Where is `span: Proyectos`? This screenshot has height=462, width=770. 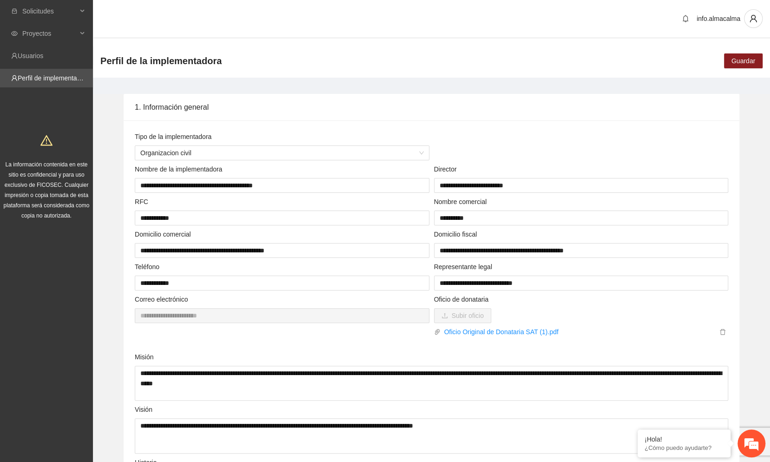 span: Proyectos is located at coordinates (50, 33).